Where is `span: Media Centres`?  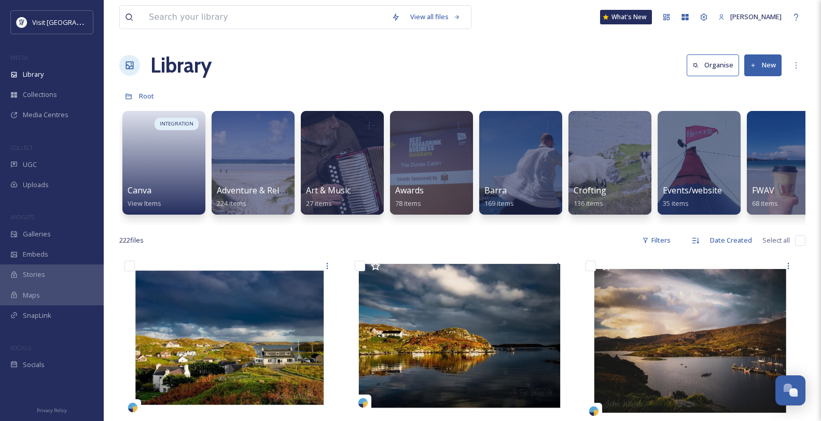 span: Media Centres is located at coordinates (46, 115).